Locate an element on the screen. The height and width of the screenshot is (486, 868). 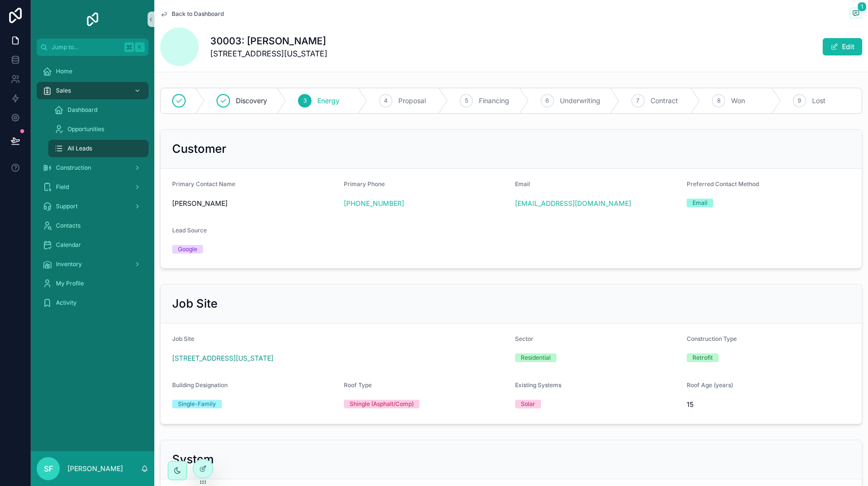
span: Contract is located at coordinates (665, 101).